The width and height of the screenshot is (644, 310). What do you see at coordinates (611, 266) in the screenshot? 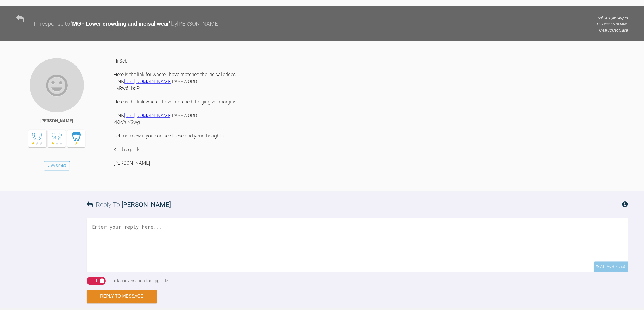
I see `div: Attach Files` at bounding box center [611, 266].